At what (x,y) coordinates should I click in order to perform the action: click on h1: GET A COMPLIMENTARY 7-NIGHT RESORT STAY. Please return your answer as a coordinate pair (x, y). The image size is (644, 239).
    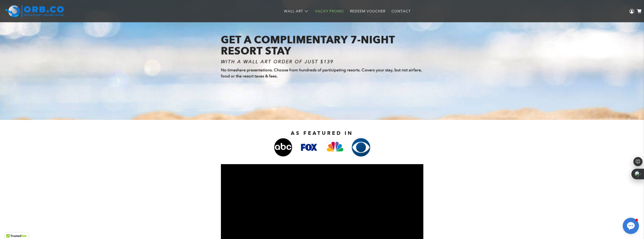
    Looking at the image, I should click on (322, 46).